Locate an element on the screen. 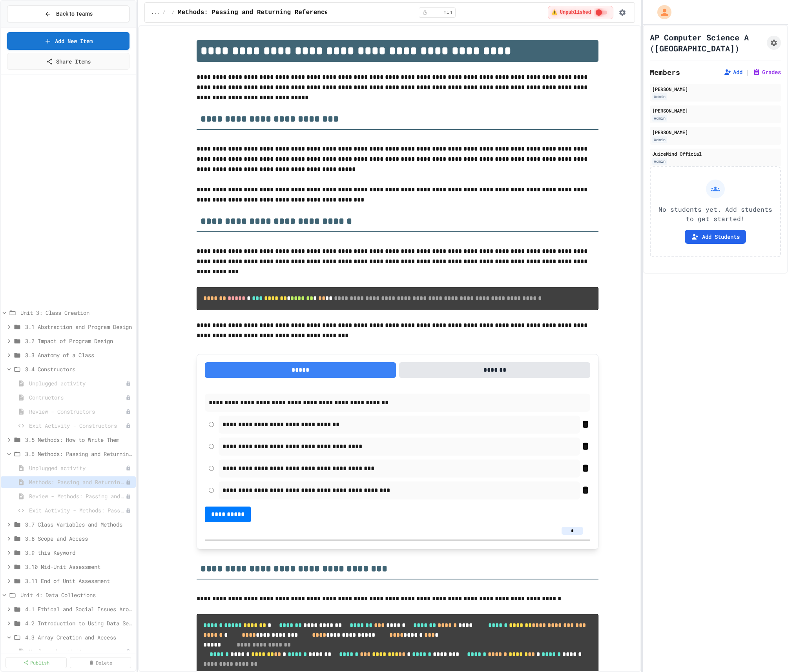 The image size is (788, 672). span: 3.5 Methods: How to Write Them is located at coordinates (79, 440).